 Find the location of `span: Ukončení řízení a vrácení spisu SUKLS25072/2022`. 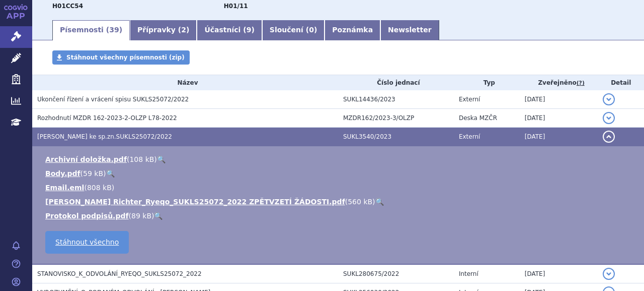

span: Ukončení řízení a vrácení spisu SUKLS25072/2022 is located at coordinates (113, 100).